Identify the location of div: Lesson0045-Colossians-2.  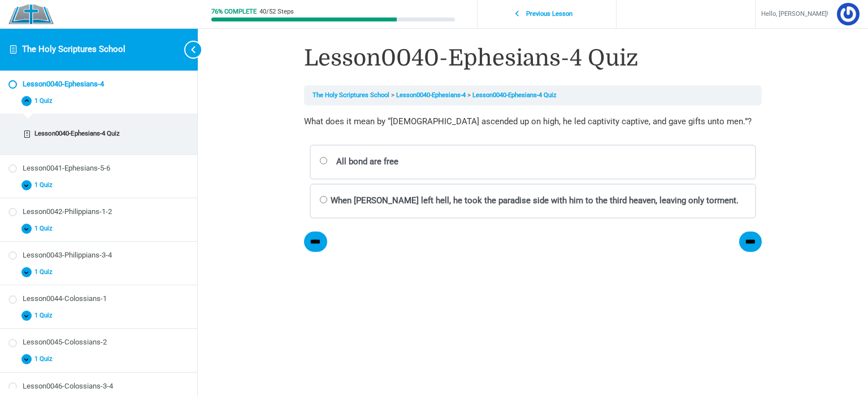
(106, 342).